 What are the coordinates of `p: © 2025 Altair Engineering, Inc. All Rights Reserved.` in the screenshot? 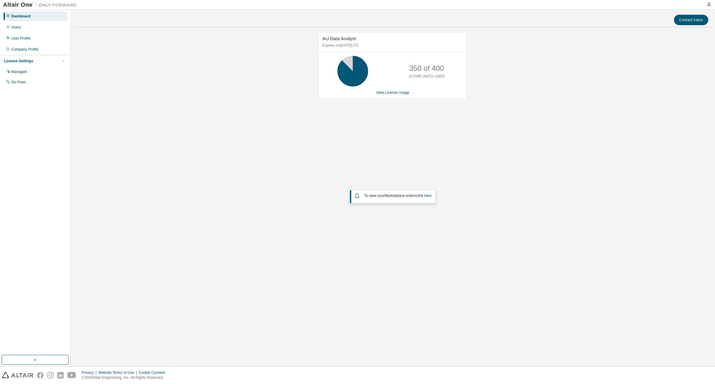 It's located at (125, 377).